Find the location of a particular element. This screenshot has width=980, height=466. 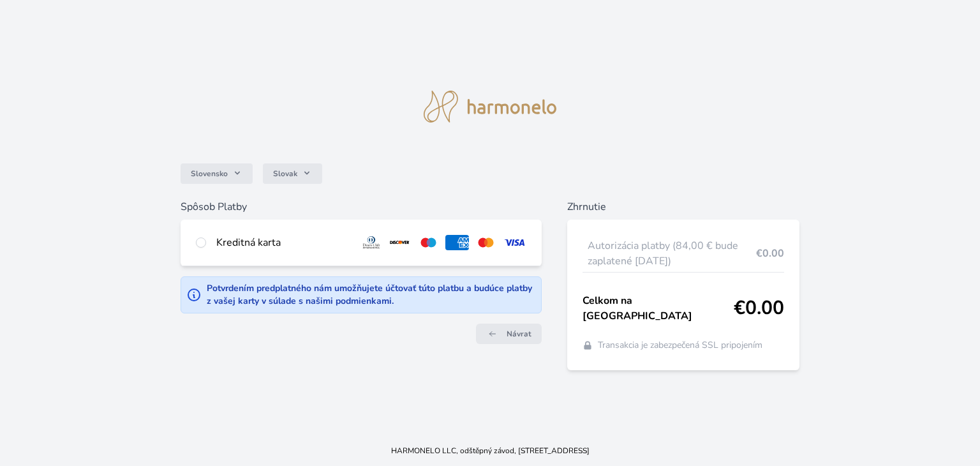

div: Kreditná karta is located at coordinates (283, 243).